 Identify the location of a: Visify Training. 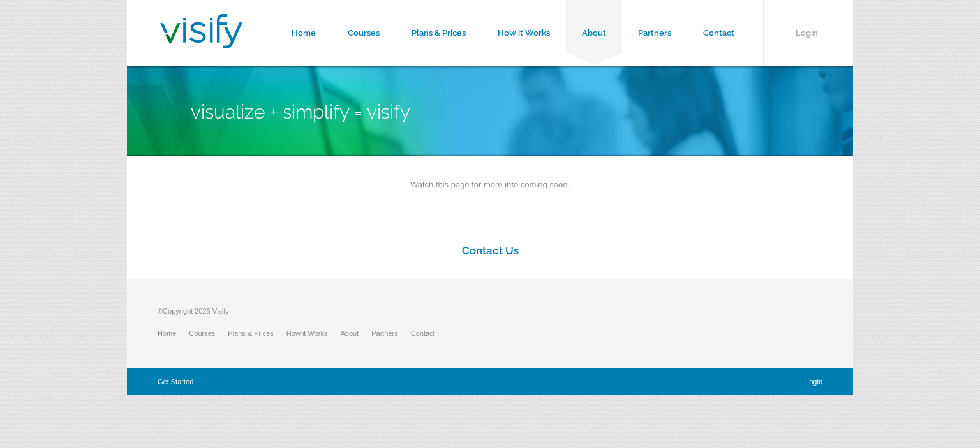
(201, 43).